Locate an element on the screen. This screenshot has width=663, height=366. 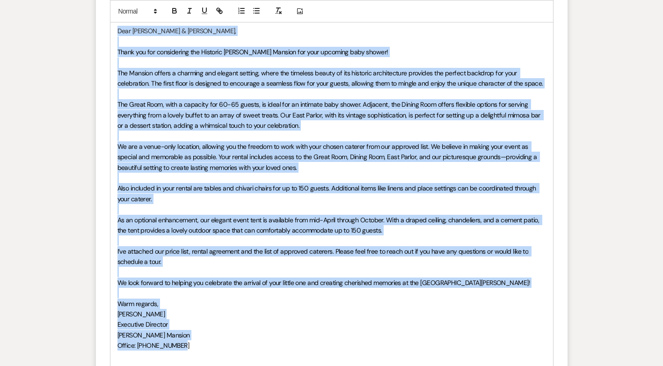
span: I’ve attached our price list, rental agreement and the list of approved caterers. Please feel fre... is located at coordinates (324, 256).